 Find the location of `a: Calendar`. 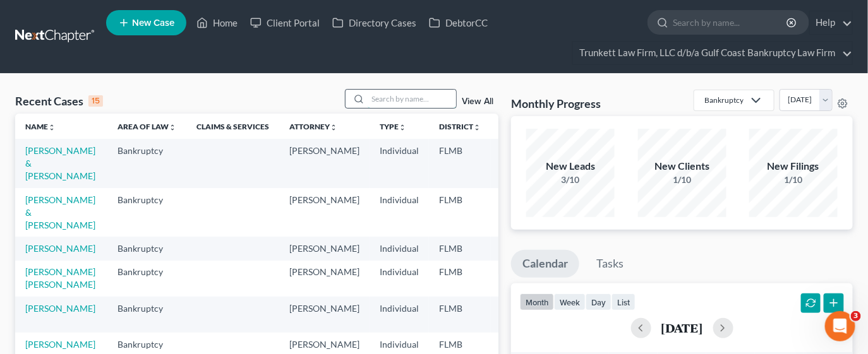

a: Calendar is located at coordinates (545, 264).